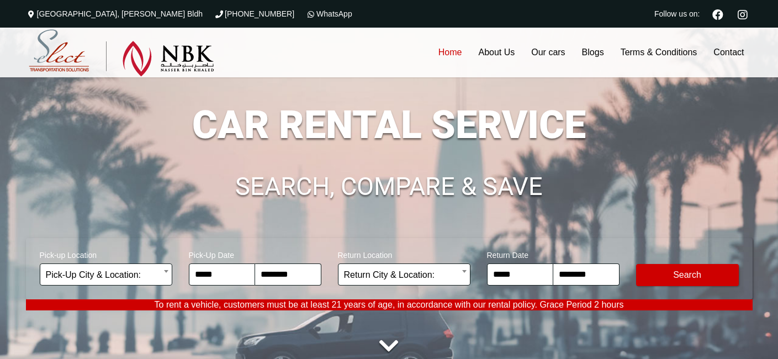 This screenshot has width=778, height=359. What do you see at coordinates (718, 14) in the screenshot?
I see `a: Facebook` at bounding box center [718, 14].